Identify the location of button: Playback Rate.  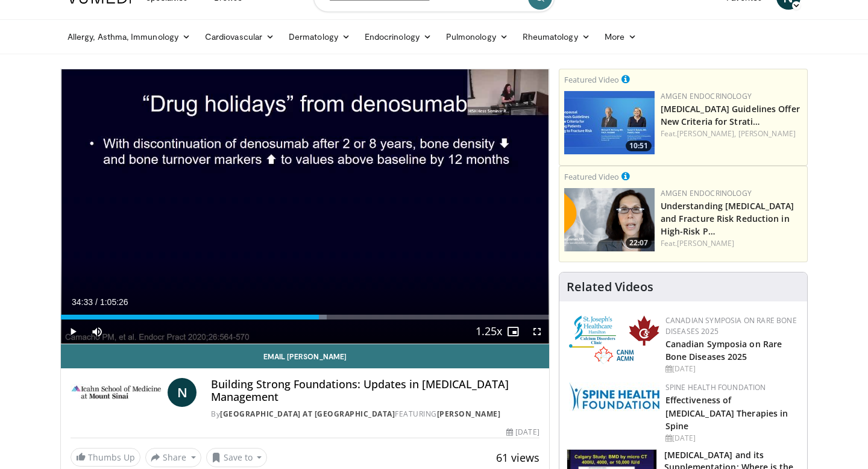
(489, 332).